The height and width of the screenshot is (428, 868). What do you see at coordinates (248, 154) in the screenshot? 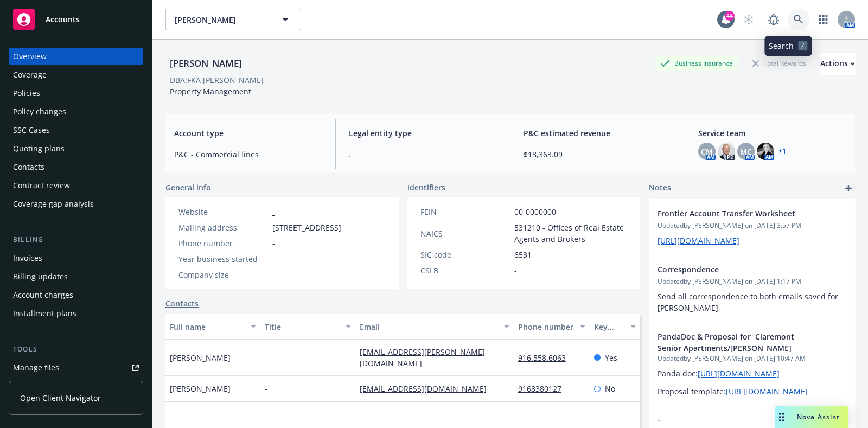
I see `span: P&C - Commercial lines` at bounding box center [248, 154].